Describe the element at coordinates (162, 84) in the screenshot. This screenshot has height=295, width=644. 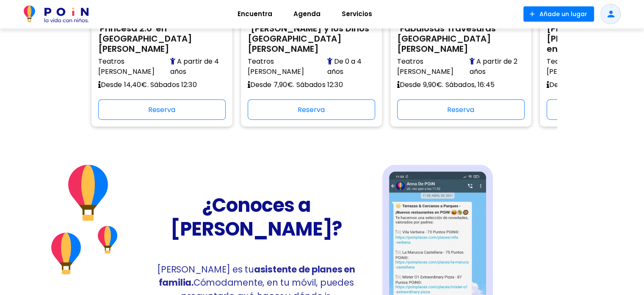
I see `p: Desde 14,40€. Sábados 12:30` at that location.